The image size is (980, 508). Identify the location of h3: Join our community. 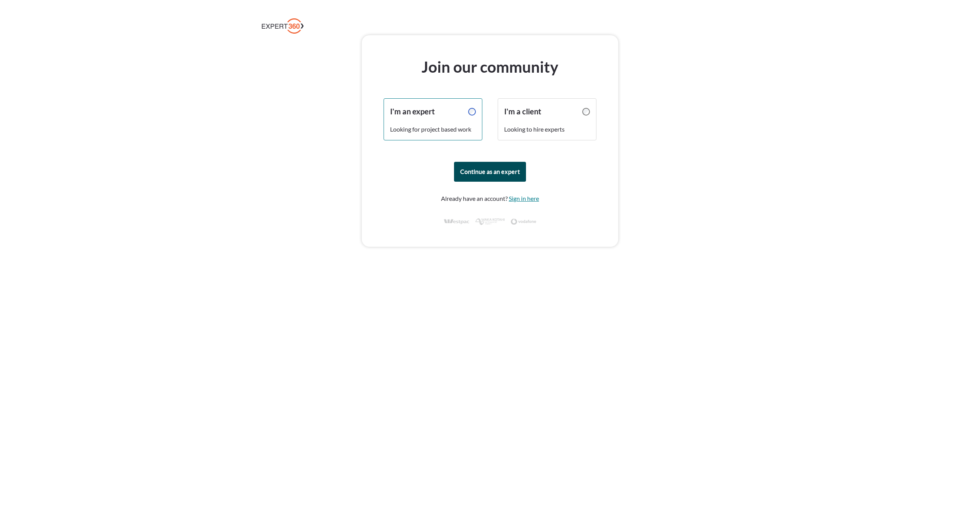
(490, 67).